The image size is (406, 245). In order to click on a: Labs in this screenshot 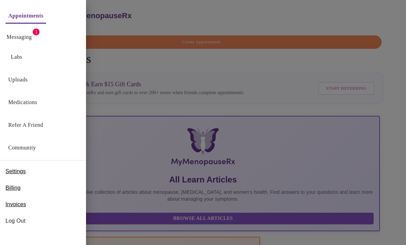, I will do `click(16, 57)`.